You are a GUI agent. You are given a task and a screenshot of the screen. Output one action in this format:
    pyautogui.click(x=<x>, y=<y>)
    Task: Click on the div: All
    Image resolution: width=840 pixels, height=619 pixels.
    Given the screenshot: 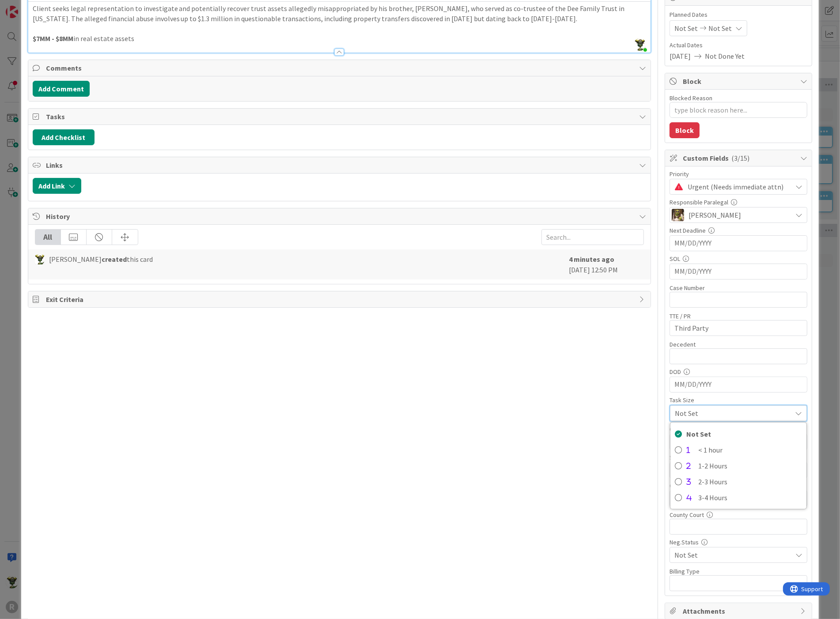 What is the action you would take?
    pyautogui.click(x=48, y=237)
    